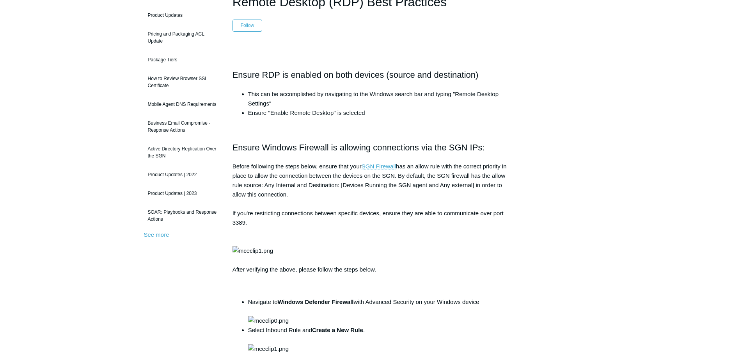 The width and height of the screenshot is (740, 361). What do you see at coordinates (370, 147) in the screenshot?
I see `h2: Ensure Windows Firewall is allowing connections via the SGN IPs:` at bounding box center [370, 147].